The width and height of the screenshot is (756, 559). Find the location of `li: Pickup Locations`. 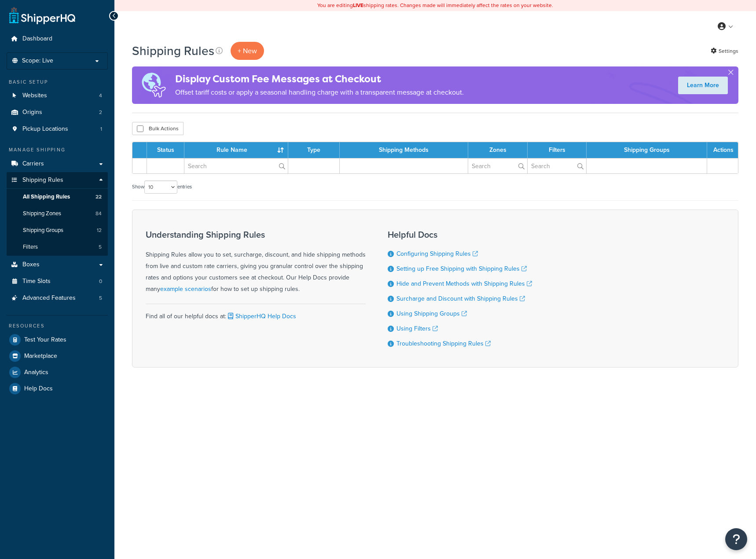

li: Pickup Locations is located at coordinates (57, 129).